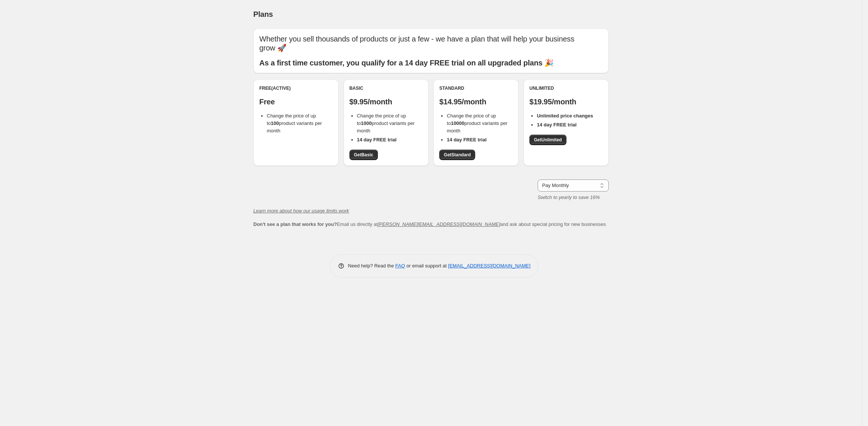 This screenshot has width=868, height=426. What do you see at coordinates (569, 197) in the screenshot?
I see `i: Switch to yearly to save 16%` at bounding box center [569, 197].